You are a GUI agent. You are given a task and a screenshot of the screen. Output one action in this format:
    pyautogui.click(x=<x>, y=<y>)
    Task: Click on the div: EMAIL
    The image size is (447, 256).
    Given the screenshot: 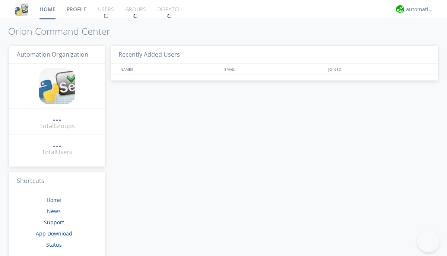 What is the action you would take?
    pyautogui.click(x=274, y=69)
    